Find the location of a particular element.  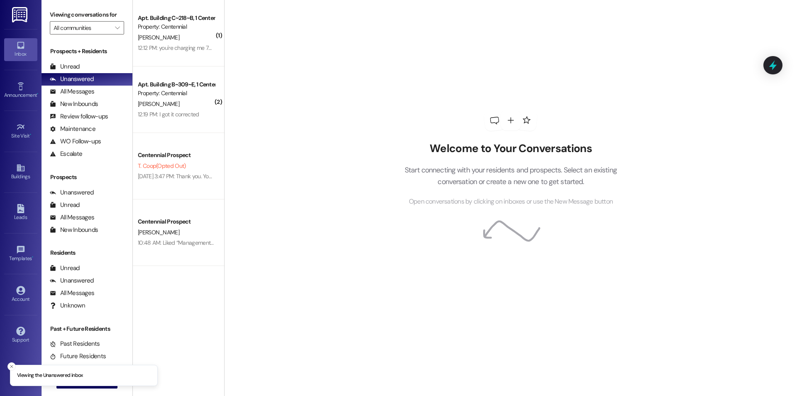

div: Past Residents is located at coordinates (75, 343).